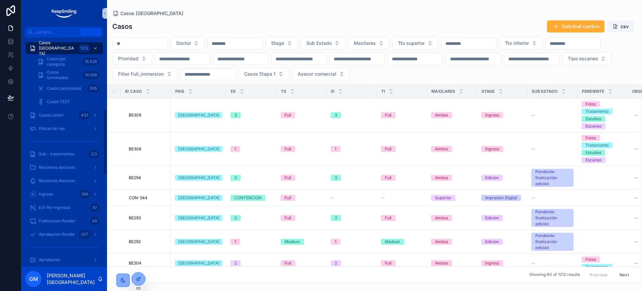 This screenshot has height=291, width=642. I want to click on a: Aprobacion Render207, so click(64, 234).